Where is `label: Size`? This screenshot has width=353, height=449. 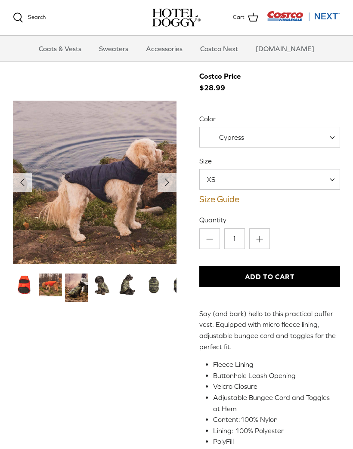 label: Size is located at coordinates (269, 161).